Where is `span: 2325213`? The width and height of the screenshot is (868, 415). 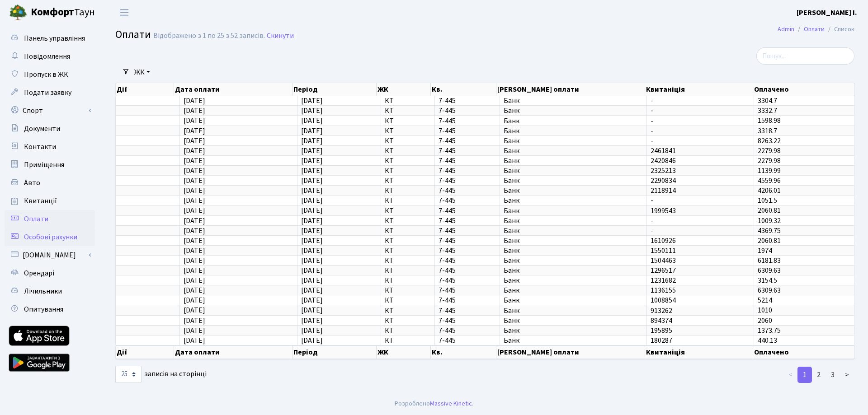 span: 2325213 is located at coordinates (700, 171).